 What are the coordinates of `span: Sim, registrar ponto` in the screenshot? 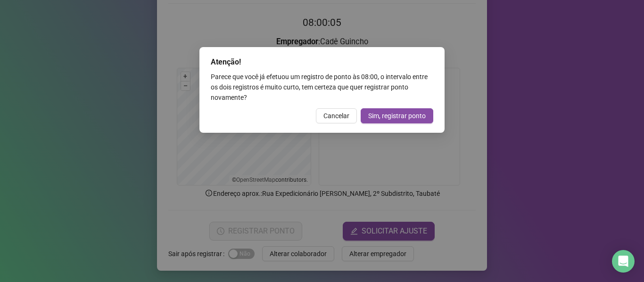 It's located at (397, 116).